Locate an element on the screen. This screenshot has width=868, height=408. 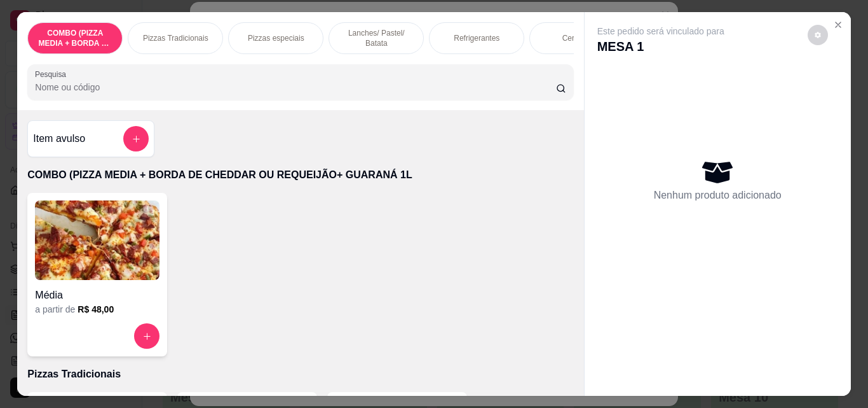
h4: Item avulso is located at coordinates (59, 139).